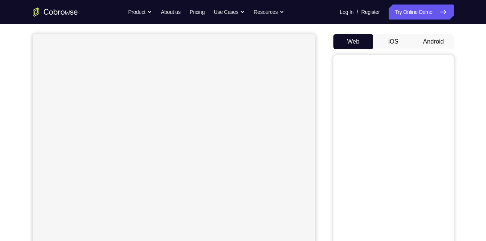 This screenshot has height=241, width=486. Describe the element at coordinates (353, 42) in the screenshot. I see `button: Web` at that location.